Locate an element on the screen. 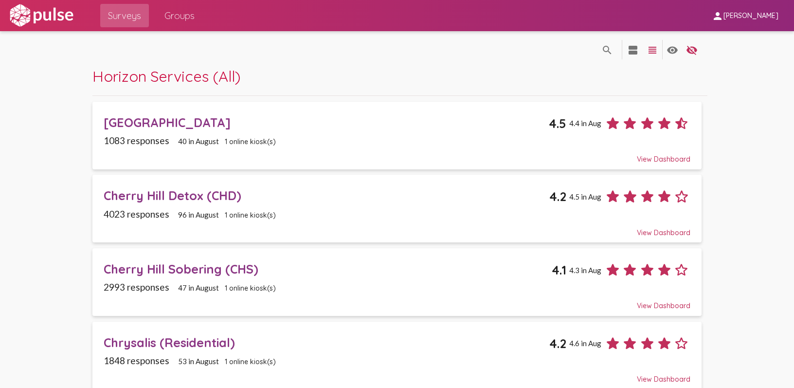 Image resolution: width=794 pixels, height=388 pixels. span: Horizon Services (All) is located at coordinates (166, 76).